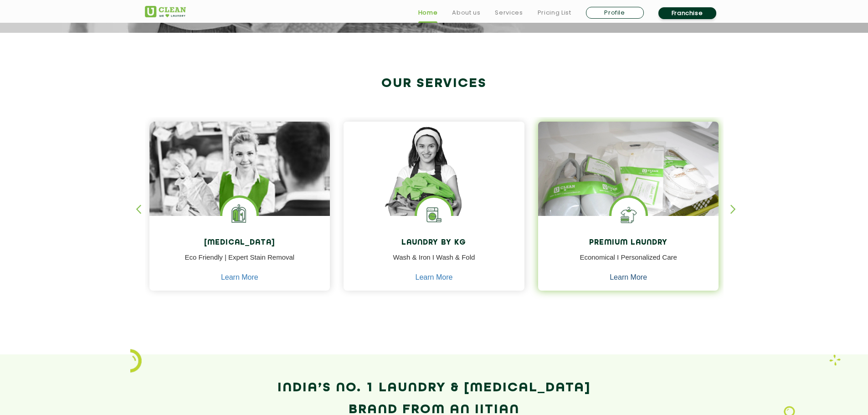 Image resolution: width=868 pixels, height=415 pixels. Describe the element at coordinates (628, 182) in the screenshot. I see `img: laundry done shoes and clothes` at that location.